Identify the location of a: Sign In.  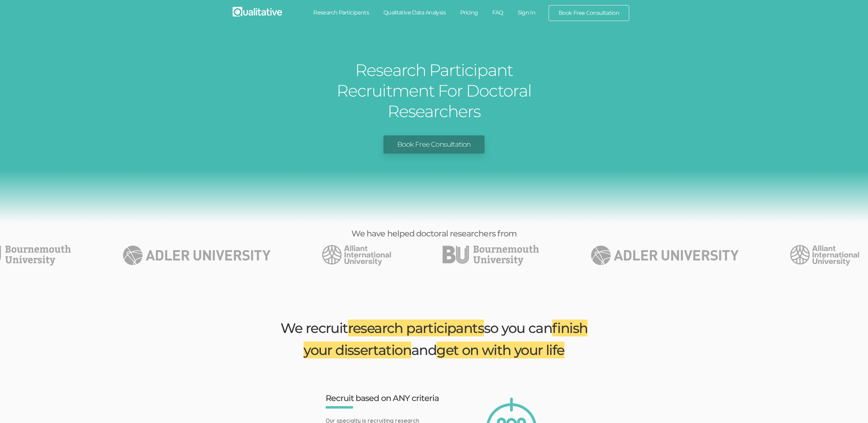
(526, 13).